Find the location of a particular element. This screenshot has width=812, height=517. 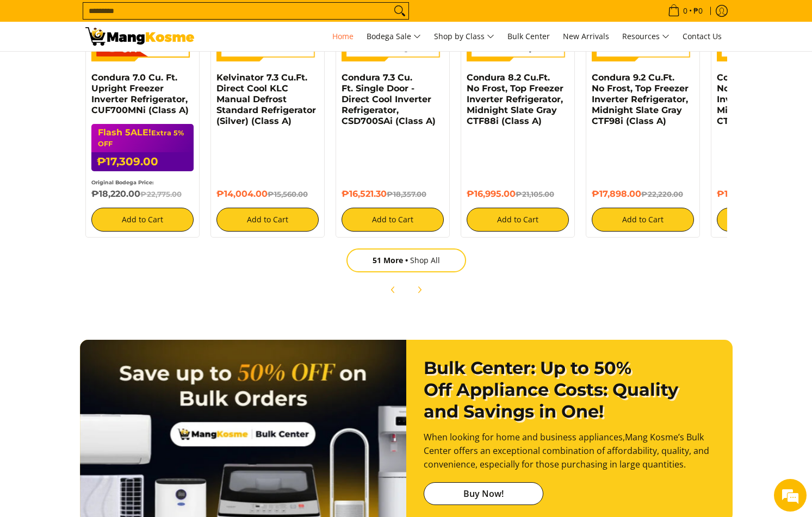

a: 51 MoreShop All is located at coordinates (406, 261).